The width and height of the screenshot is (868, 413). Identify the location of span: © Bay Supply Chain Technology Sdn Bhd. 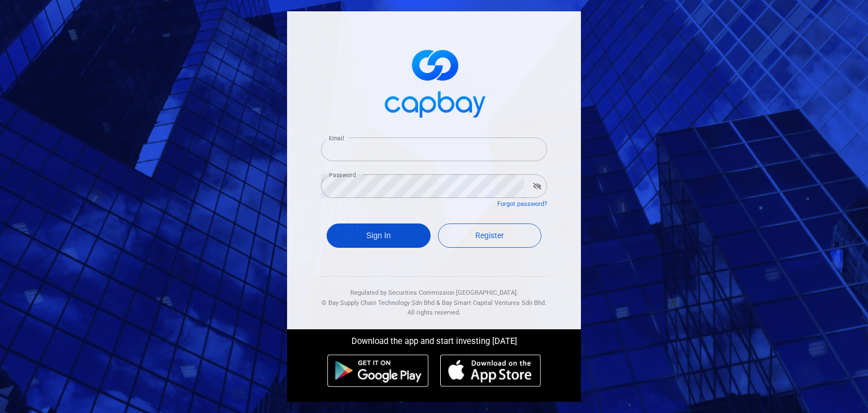
(378, 303).